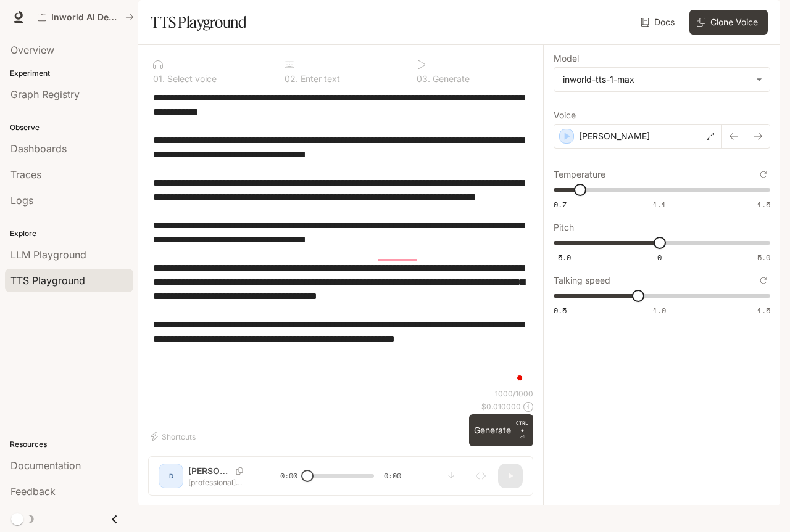 The height and width of the screenshot is (532, 790). I want to click on h1: TTS Playground, so click(198, 22).